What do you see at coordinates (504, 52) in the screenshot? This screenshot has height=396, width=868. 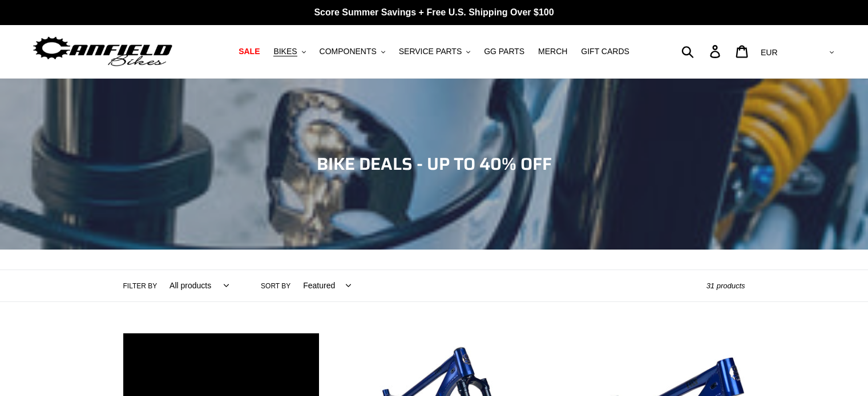 I see `a: GG PARTS` at bounding box center [504, 52].